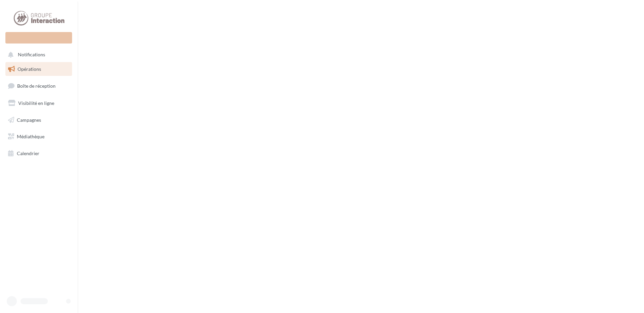 The image size is (644, 313). Describe the element at coordinates (36, 86) in the screenshot. I see `span: Boîte de réception` at that location.